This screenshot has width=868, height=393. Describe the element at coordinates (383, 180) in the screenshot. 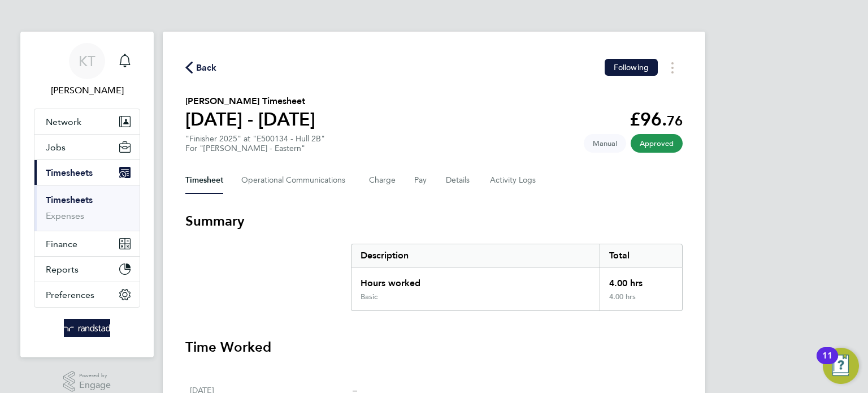

I see `button: Charge` at that location.